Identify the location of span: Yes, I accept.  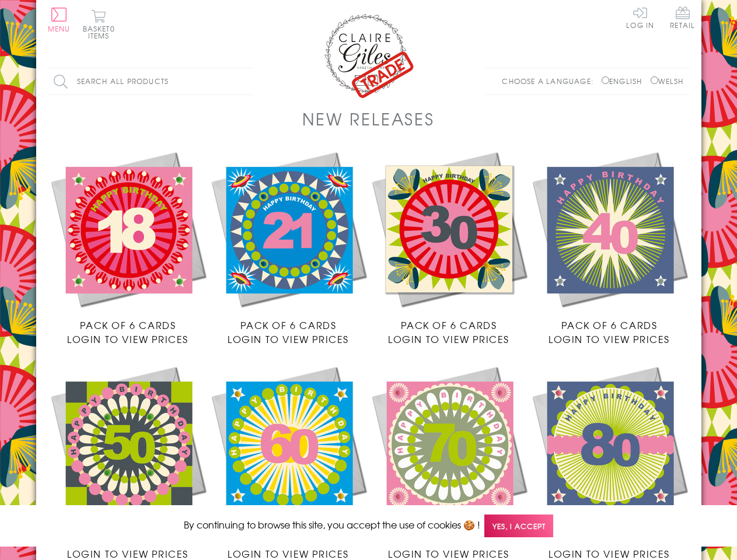
(519, 525).